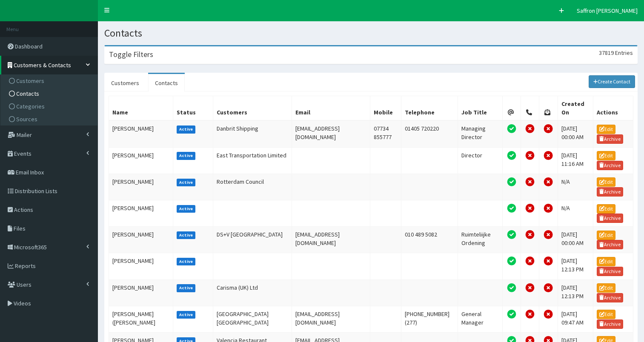  What do you see at coordinates (548, 109) in the screenshot?
I see `th: Post Permission` at bounding box center [548, 109].